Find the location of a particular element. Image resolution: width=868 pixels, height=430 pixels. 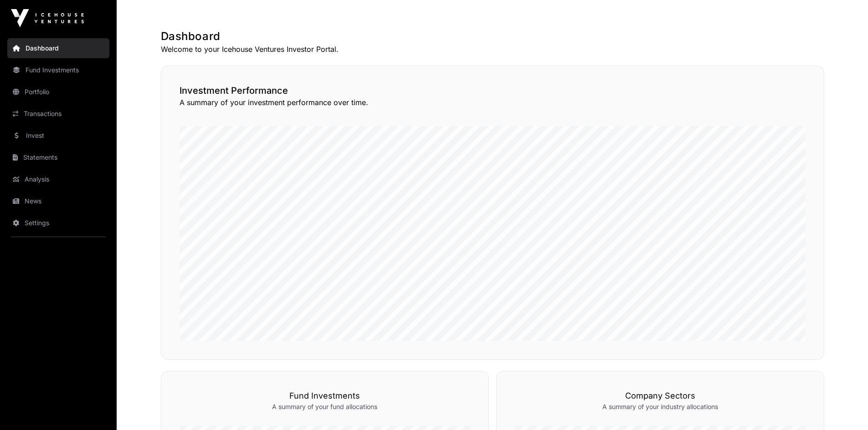

h3: Company Sectors is located at coordinates (660, 396).